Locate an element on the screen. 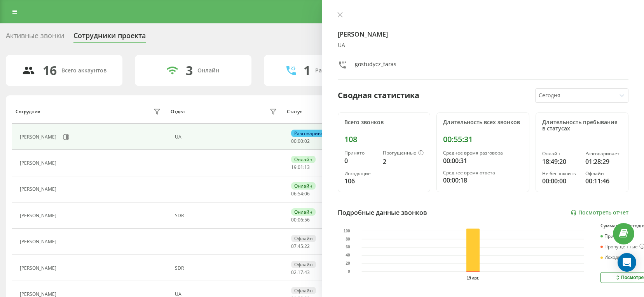  div: 00:00:00 is located at coordinates (560, 181).